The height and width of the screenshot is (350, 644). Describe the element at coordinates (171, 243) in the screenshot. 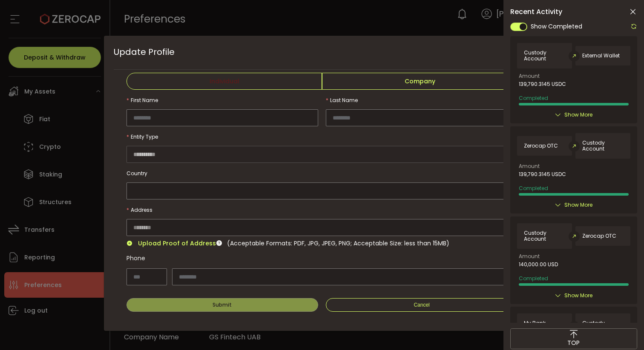

I see `button: Upload Proof of Address` at that location.